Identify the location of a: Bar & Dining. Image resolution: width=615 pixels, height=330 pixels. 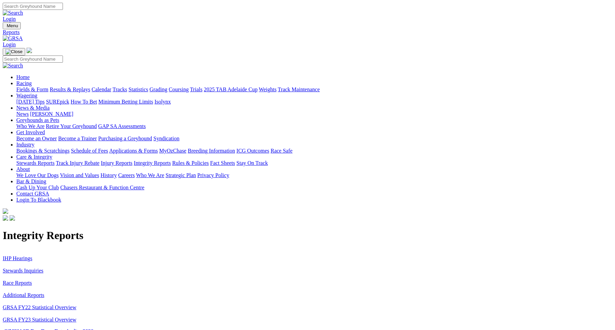
(31, 181).